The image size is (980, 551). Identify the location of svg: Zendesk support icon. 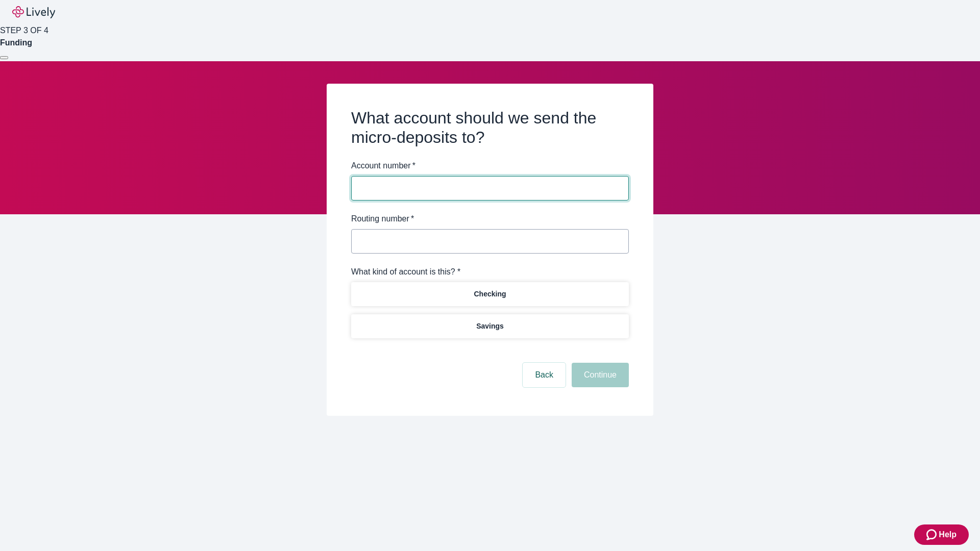
(933, 535).